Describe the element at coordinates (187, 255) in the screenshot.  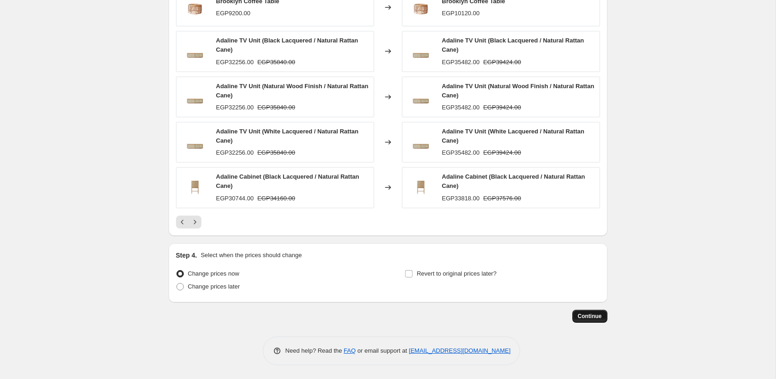
I see `h2: Step 4.` at that location.